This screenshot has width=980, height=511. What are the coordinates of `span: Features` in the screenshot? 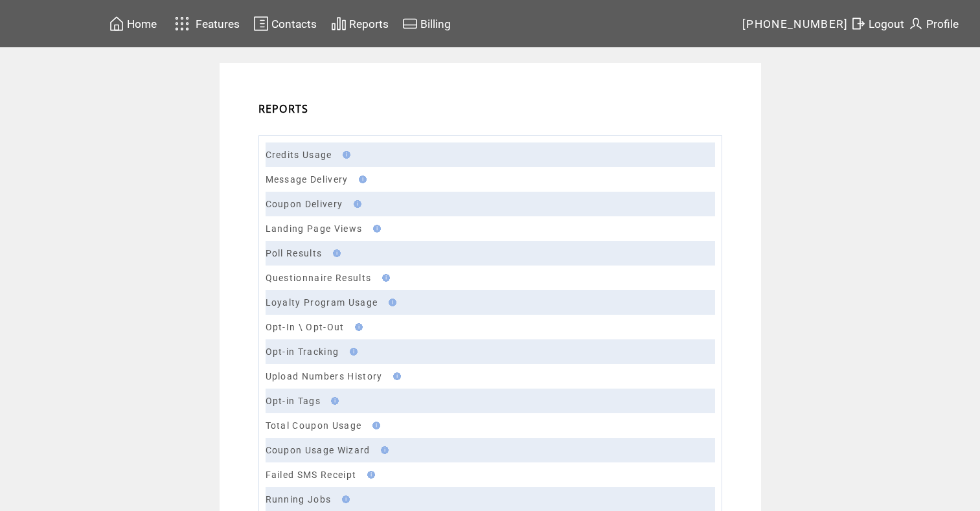 It's located at (218, 24).